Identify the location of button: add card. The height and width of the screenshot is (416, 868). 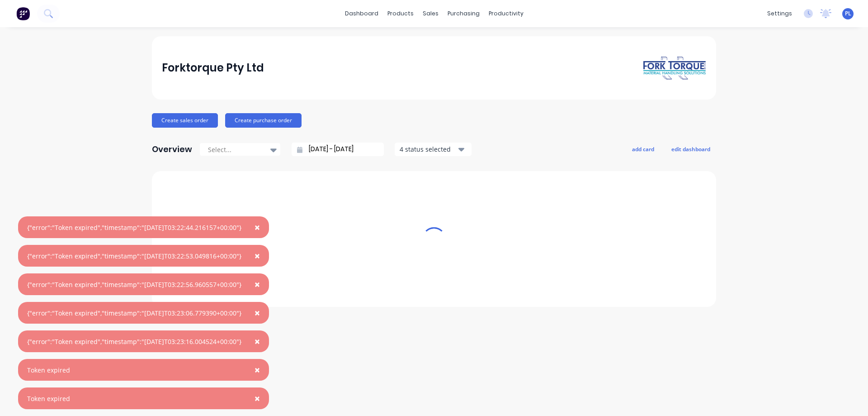
(643, 148).